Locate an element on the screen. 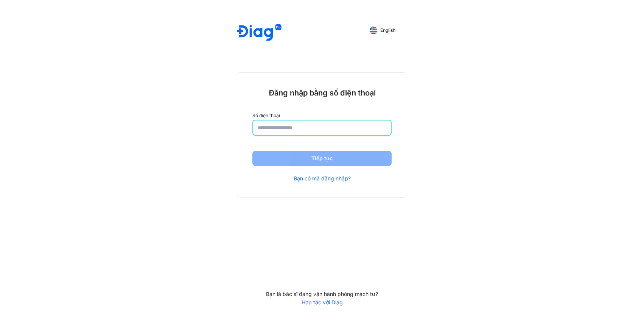  a: Hợp tác với Diag is located at coordinates (322, 302).